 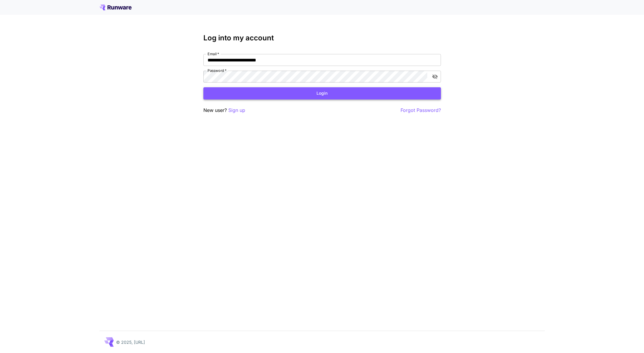 I want to click on button: toggle password visibility, so click(x=435, y=77).